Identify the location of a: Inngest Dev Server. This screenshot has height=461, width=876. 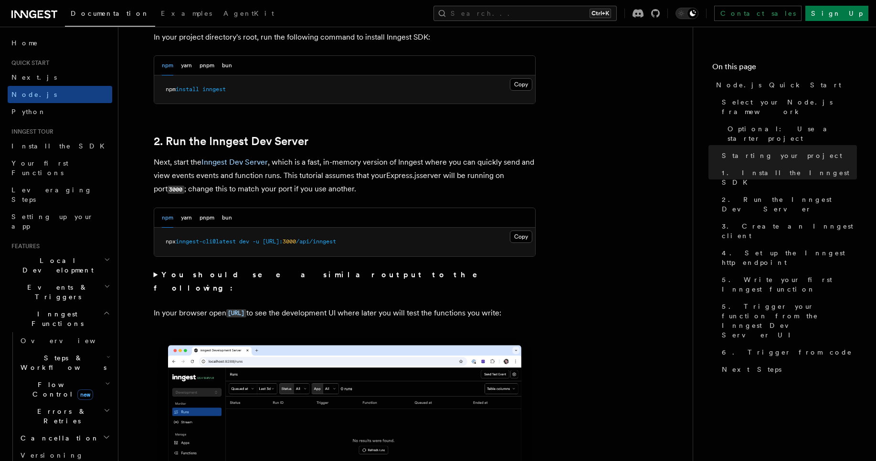
(234, 162).